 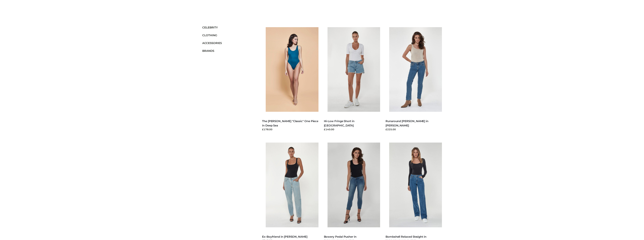 What do you see at coordinates (290, 129) in the screenshot?
I see `div: £178.00` at bounding box center [290, 129].